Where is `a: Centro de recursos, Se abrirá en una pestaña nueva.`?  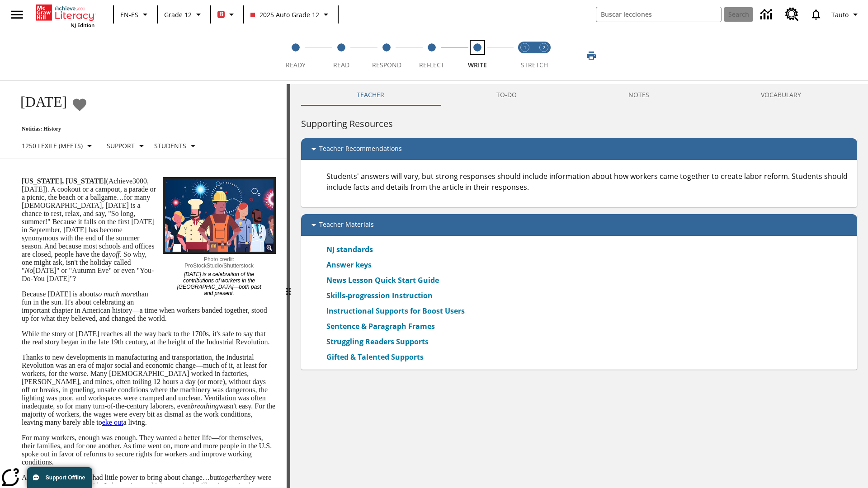
a: Centro de recursos, Se abrirá en una pestaña nueva. is located at coordinates (793, 15).